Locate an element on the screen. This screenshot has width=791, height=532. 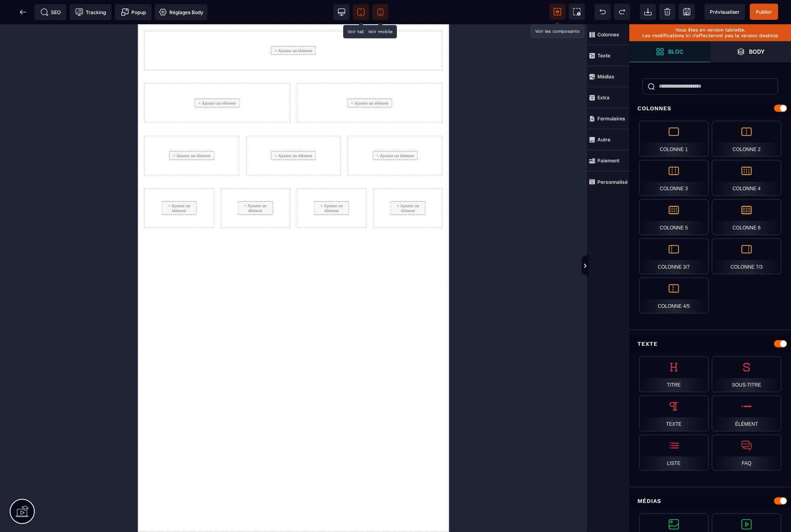
div: Colonnes is located at coordinates (709, 109).